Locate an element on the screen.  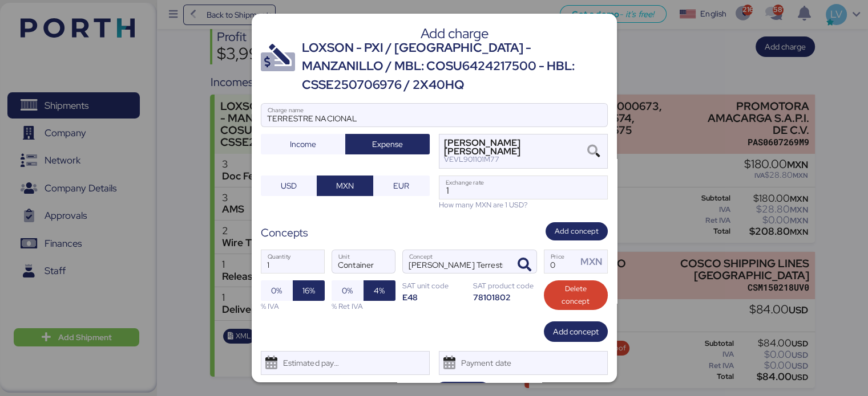
div: How many MXN are 1 USD? is located at coordinates (524, 205).